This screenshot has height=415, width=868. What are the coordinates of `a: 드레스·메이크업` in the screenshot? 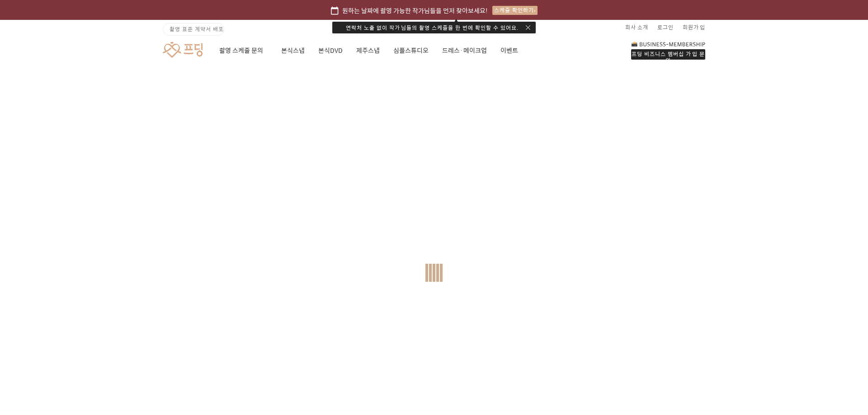 It's located at (464, 51).